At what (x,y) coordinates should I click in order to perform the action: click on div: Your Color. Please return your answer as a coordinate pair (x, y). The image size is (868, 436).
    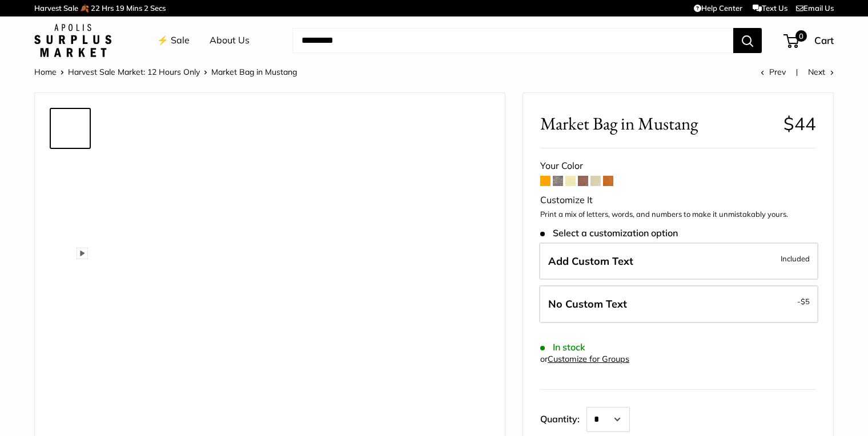
    Looking at the image, I should click on (678, 166).